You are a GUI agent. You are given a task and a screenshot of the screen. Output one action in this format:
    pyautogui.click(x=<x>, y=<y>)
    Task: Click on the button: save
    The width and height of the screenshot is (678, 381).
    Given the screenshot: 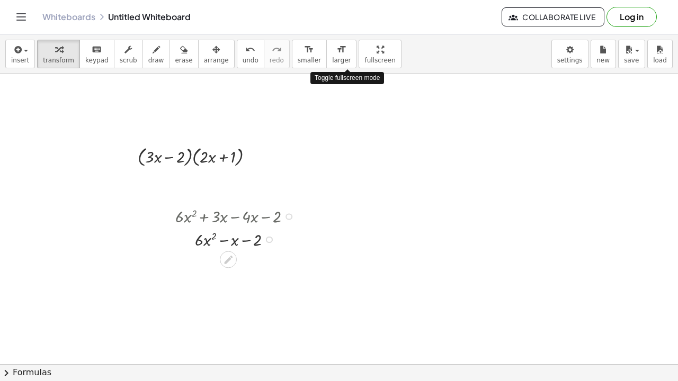 What is the action you would take?
    pyautogui.click(x=631, y=54)
    